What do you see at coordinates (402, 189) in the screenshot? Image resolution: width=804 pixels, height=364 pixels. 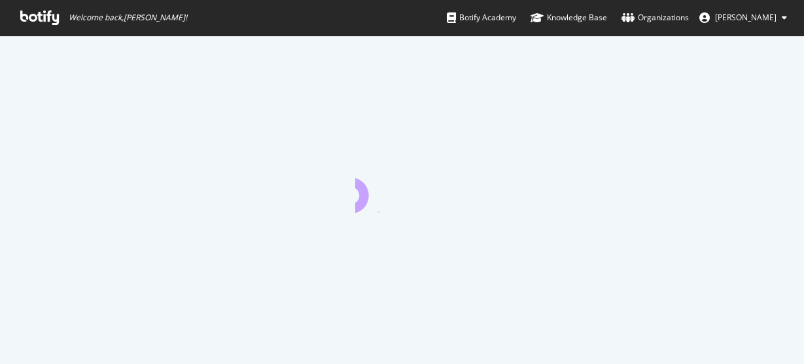 I see `div: animation` at bounding box center [402, 189].